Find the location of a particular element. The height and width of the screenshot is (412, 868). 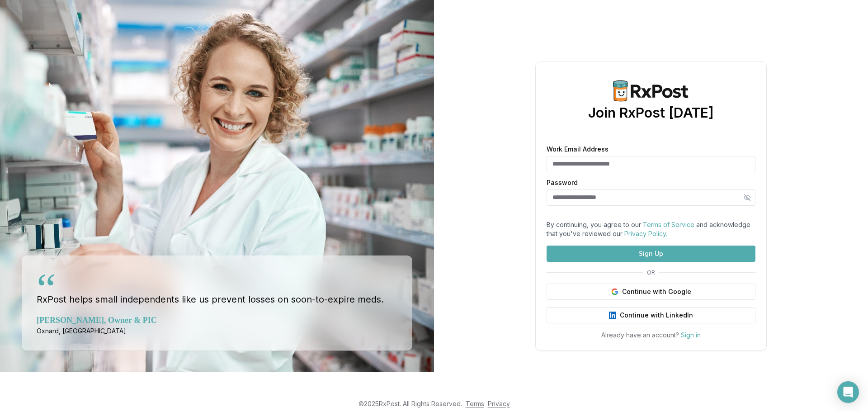

img: RxPost Logo is located at coordinates (651, 91).